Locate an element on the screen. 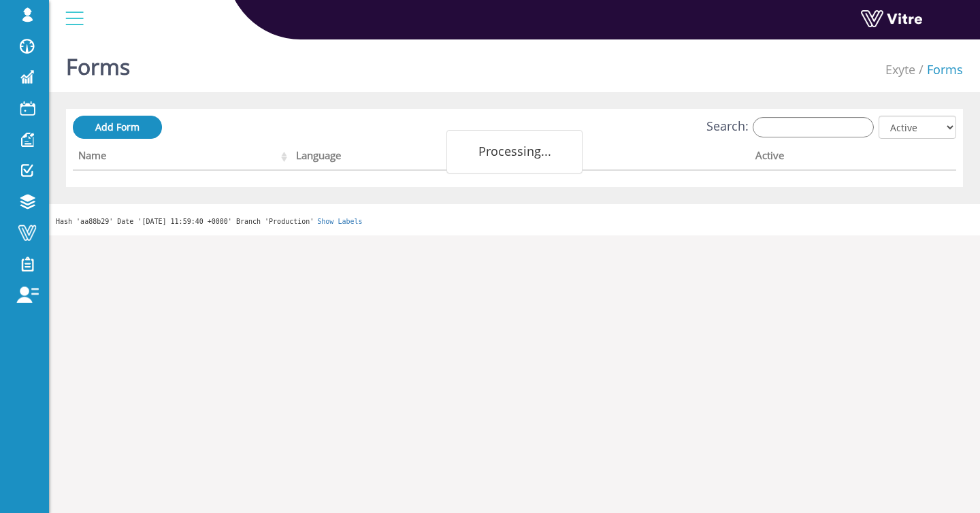 The height and width of the screenshot is (513, 980). h1: Forms is located at coordinates (98, 63).